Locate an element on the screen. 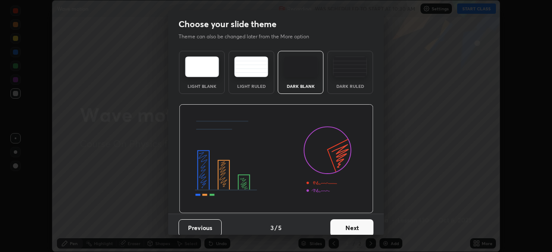 This screenshot has height=252, width=552. img: darkThemeBanner.d06ce4a2.svg is located at coordinates (276, 159).